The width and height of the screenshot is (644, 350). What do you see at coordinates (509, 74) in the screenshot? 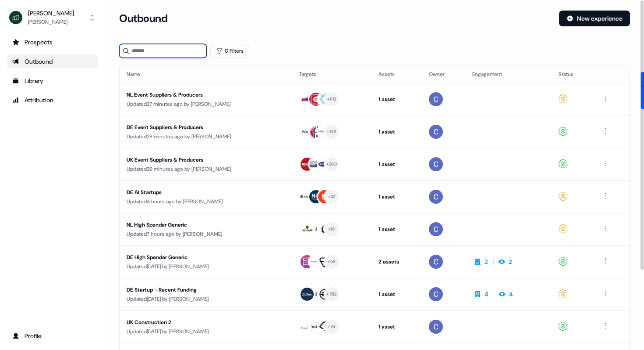
I see `th: Engagement` at bounding box center [509, 74].